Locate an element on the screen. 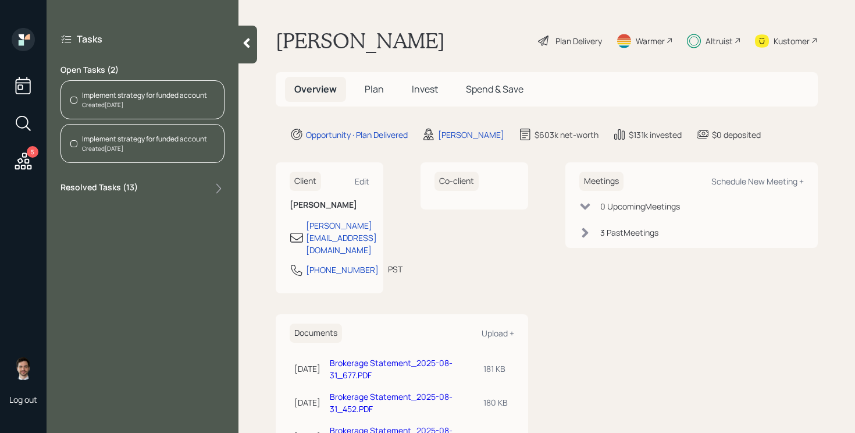 The image size is (855, 433). div: 0 Upcoming Meeting s is located at coordinates (640, 206).